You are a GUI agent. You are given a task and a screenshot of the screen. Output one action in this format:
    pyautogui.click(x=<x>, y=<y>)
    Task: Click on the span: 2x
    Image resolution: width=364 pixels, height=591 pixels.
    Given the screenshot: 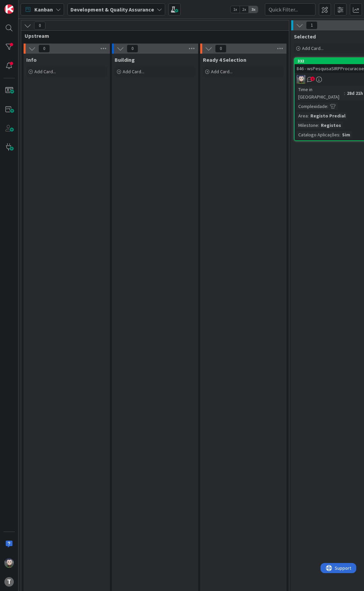 What is the action you would take?
    pyautogui.click(x=244, y=10)
    